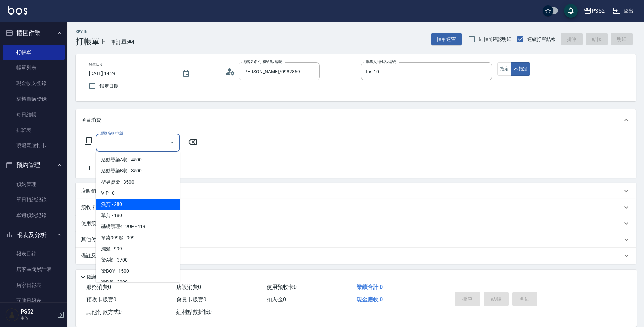  What do you see at coordinates (34, 301) in the screenshot?
I see `a: 互助日報表` at bounding box center [34, 301].